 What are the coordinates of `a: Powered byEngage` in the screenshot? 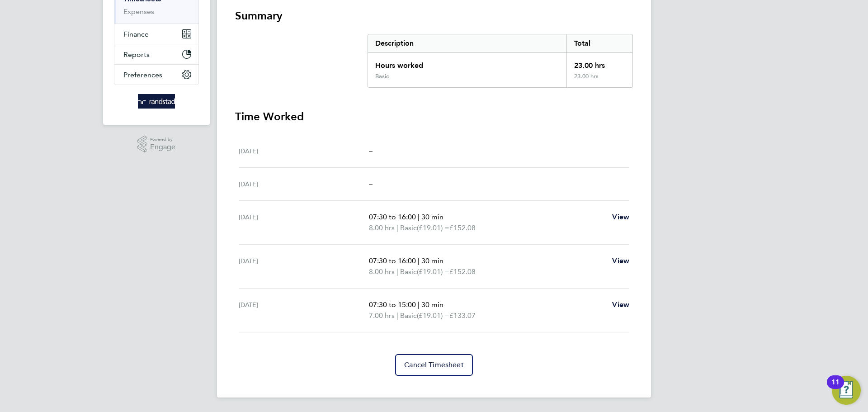 It's located at (156, 144).